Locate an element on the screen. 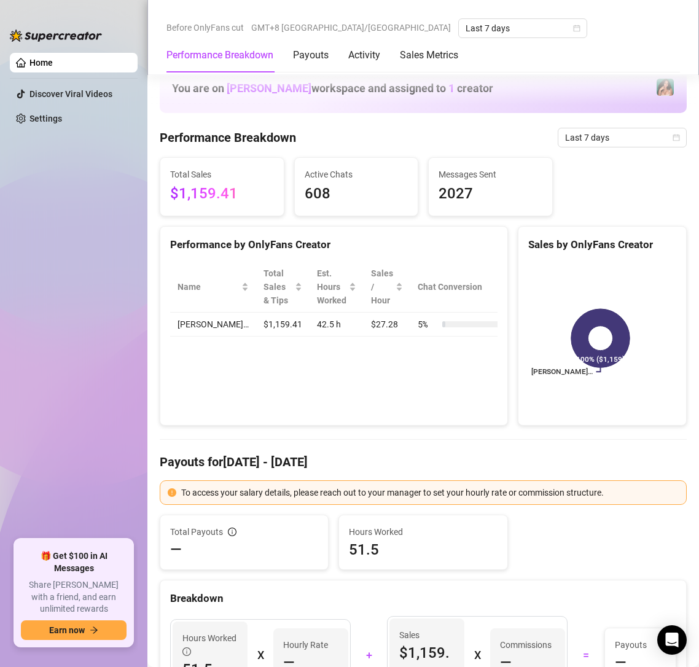 The height and width of the screenshot is (667, 699). span: Before OnlyFans cut is located at coordinates (205, 28).